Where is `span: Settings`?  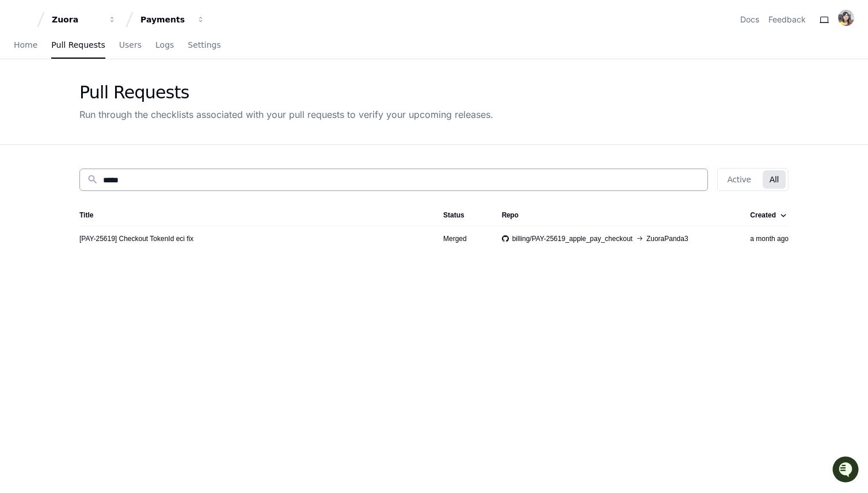 span: Settings is located at coordinates (204, 45).